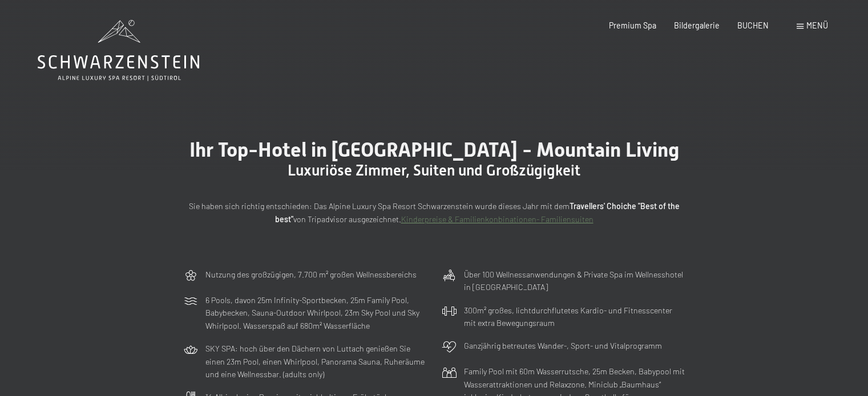 The image size is (868, 396). I want to click on a: BUCHEN, so click(752, 25).